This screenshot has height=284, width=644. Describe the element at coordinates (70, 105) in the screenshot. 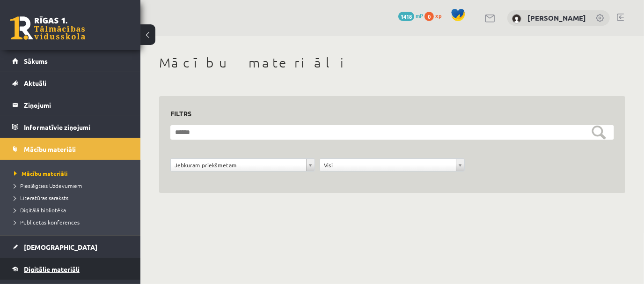

I see `a: Ziņojumi` at that location.